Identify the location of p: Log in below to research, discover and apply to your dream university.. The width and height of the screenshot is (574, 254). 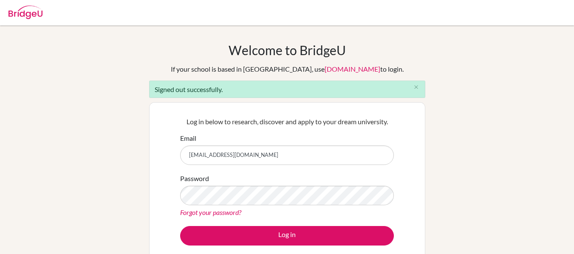
(287, 122).